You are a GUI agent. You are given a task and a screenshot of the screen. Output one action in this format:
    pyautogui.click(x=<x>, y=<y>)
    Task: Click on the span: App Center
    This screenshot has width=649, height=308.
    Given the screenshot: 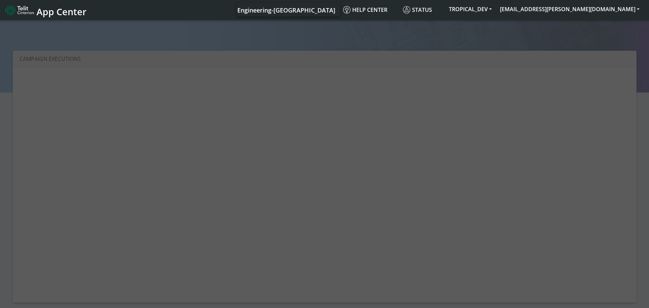 What is the action you would take?
    pyautogui.click(x=62, y=11)
    